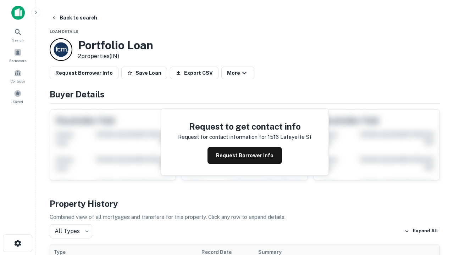 The height and width of the screenshot is (255, 454). Describe the element at coordinates (18, 76) in the screenshot. I see `a: Contacts` at that location.